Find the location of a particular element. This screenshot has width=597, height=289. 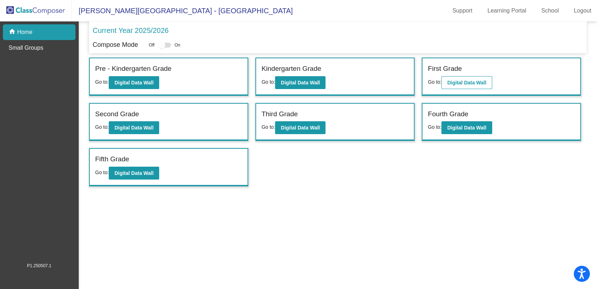

a: Learning Portal is located at coordinates (507, 11).